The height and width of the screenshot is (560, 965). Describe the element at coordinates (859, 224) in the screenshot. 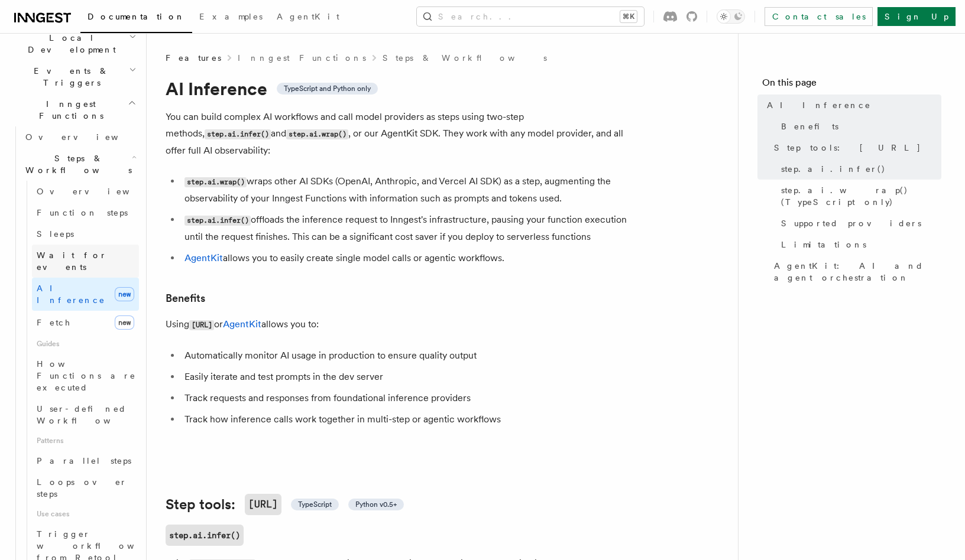

I see `a: Supported providers` at that location.